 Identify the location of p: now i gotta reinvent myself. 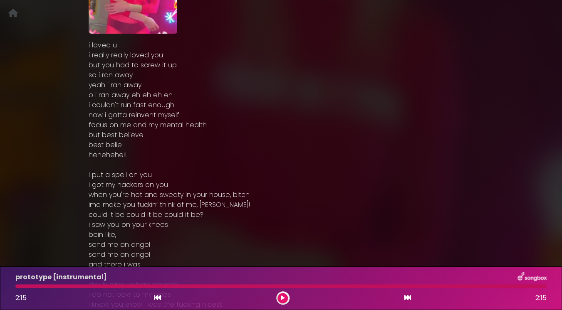
(281, 115).